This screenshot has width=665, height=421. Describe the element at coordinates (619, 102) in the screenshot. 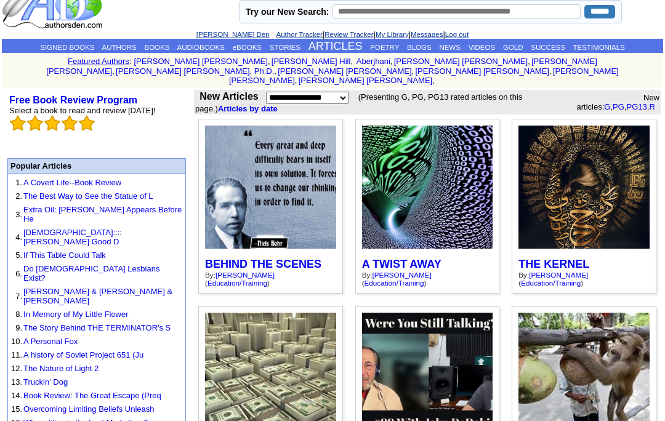

I see `font: New articles: , , ,` at that location.